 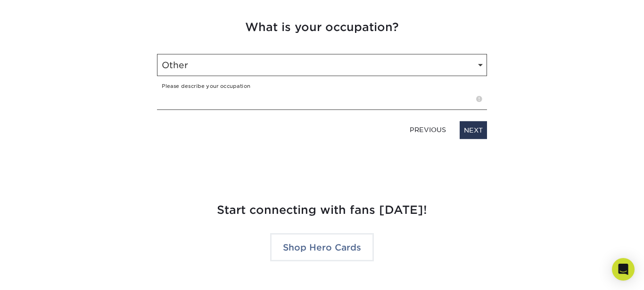 What do you see at coordinates (322, 248) in the screenshot?
I see `a: Shop Hero Cards` at bounding box center [322, 248].